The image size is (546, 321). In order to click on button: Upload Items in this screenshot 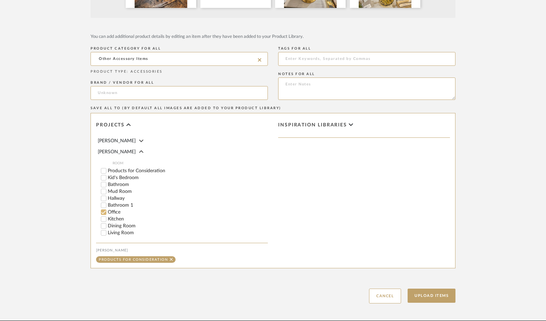, I will do `click(432, 296)`.